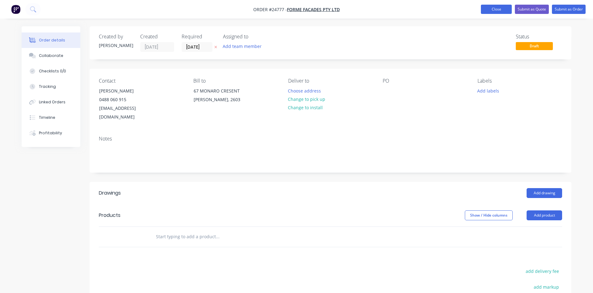 This screenshot has width=593, height=293. Describe the element at coordinates (51, 40) in the screenshot. I see `button: Order details` at that location.